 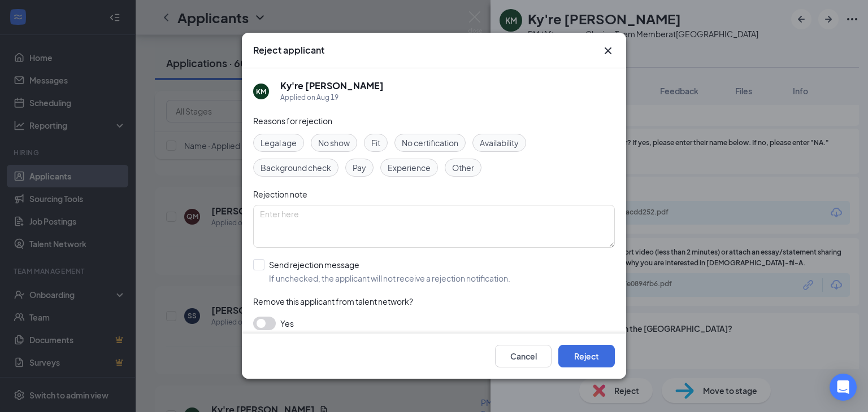 I want to click on button: Cancel, so click(x=523, y=357).